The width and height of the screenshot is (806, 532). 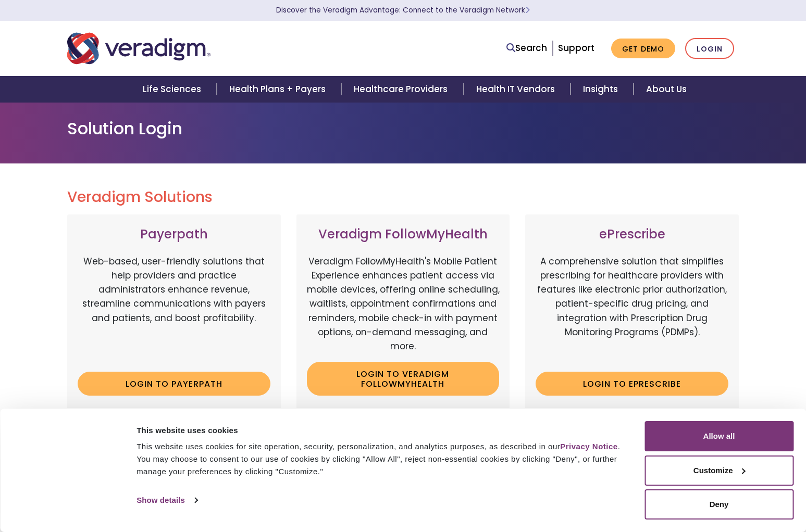 I want to click on a: Health Plans + Payers, so click(x=279, y=89).